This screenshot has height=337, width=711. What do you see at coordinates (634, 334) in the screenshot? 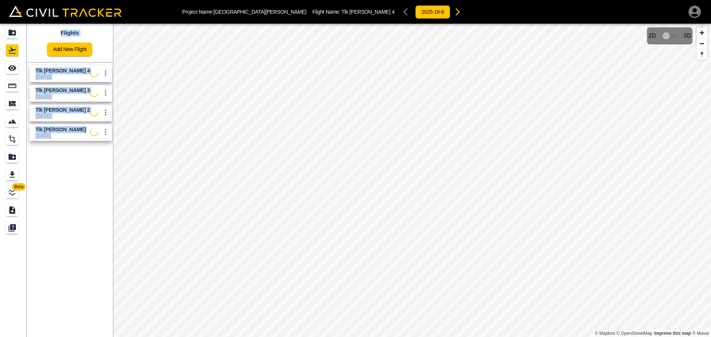
I see `a: OpenStreetMap` at bounding box center [634, 334].